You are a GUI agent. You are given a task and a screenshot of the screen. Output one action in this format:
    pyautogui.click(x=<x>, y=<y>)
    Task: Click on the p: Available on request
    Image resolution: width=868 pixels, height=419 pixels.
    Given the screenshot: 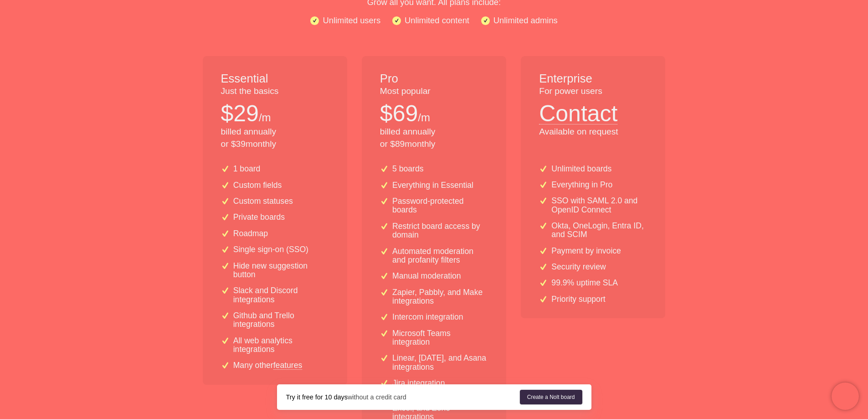 What is the action you would take?
    pyautogui.click(x=593, y=132)
    